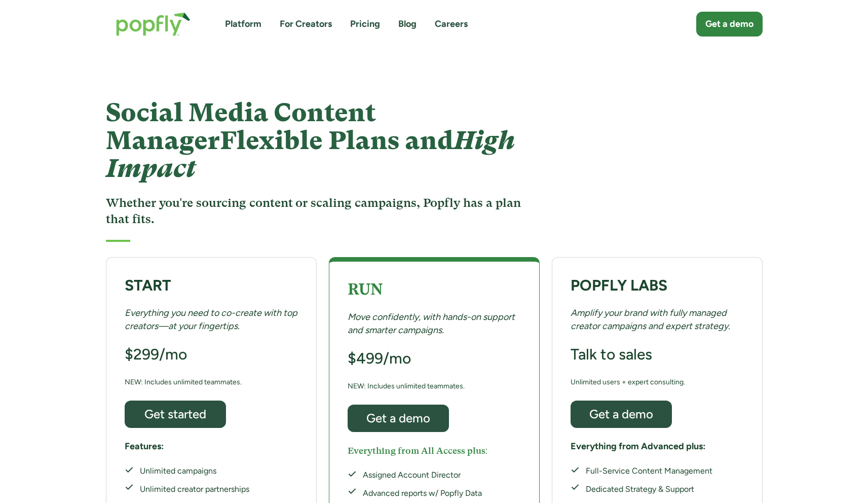 This screenshot has width=868, height=503. What do you see at coordinates (210, 319) in the screenshot?
I see `em: Everything you need to co-create with top creators—at your fingertips.` at bounding box center [210, 319].